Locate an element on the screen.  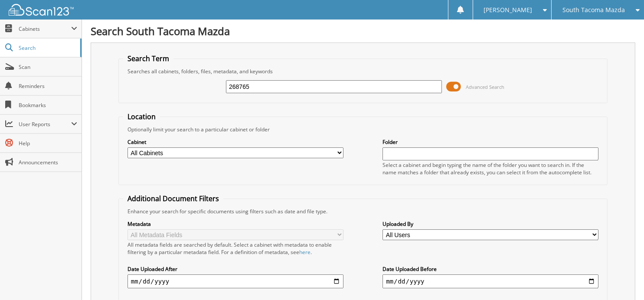
h1: Search South Tacoma Mazda is located at coordinates (363, 31).